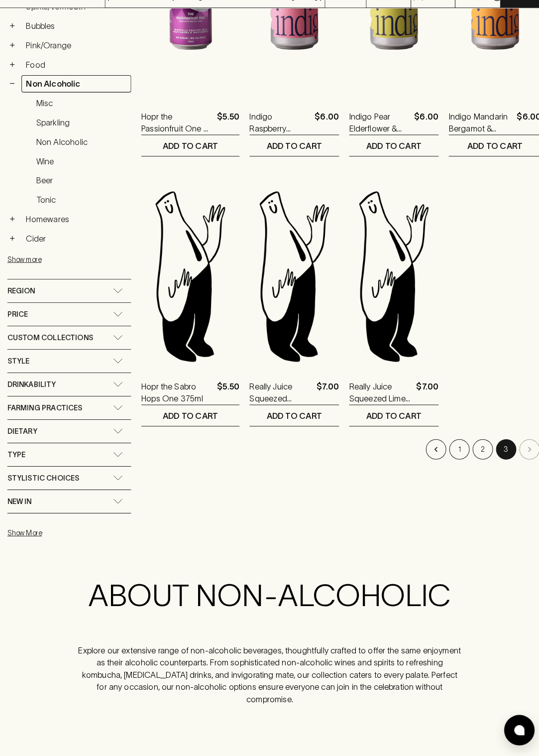 Image resolution: width=539 pixels, height=756 pixels. I want to click on p: Wishlist, so click(393, 12).